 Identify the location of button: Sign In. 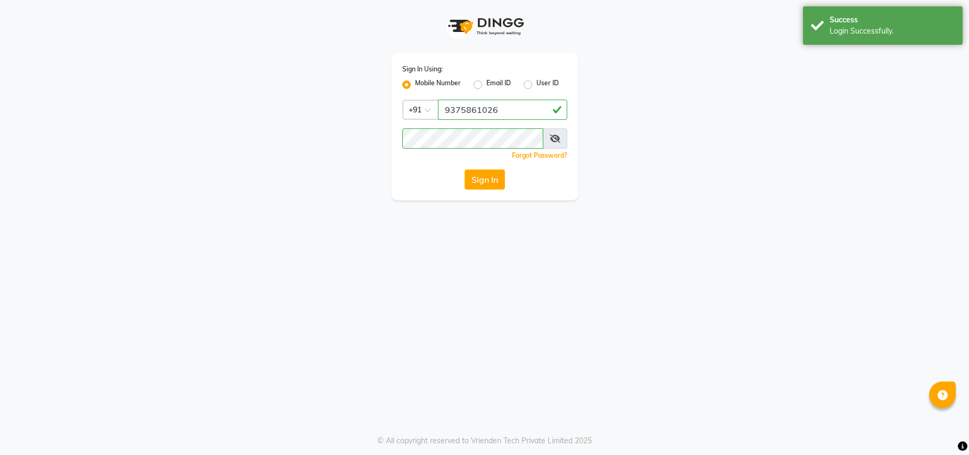
(485, 179).